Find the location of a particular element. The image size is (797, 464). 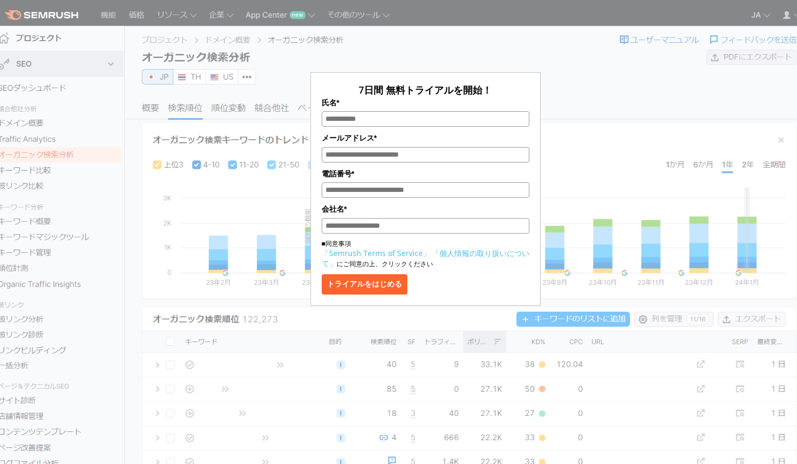

button: トライアルをはじめる is located at coordinates (364, 285).